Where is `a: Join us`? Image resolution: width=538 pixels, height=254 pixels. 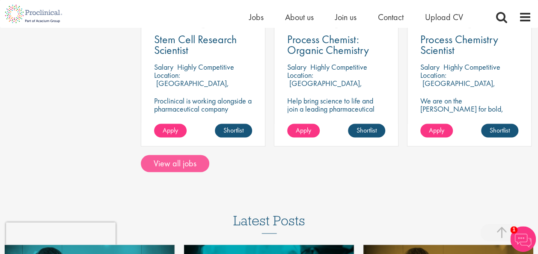
a: Join us is located at coordinates (346, 17).